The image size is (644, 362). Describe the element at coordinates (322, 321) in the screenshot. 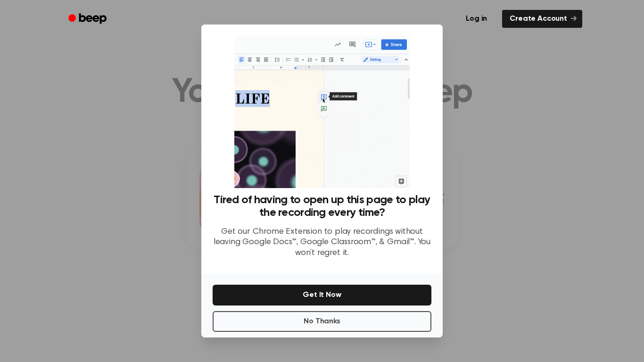

I see `button: No Thanks` at that location.